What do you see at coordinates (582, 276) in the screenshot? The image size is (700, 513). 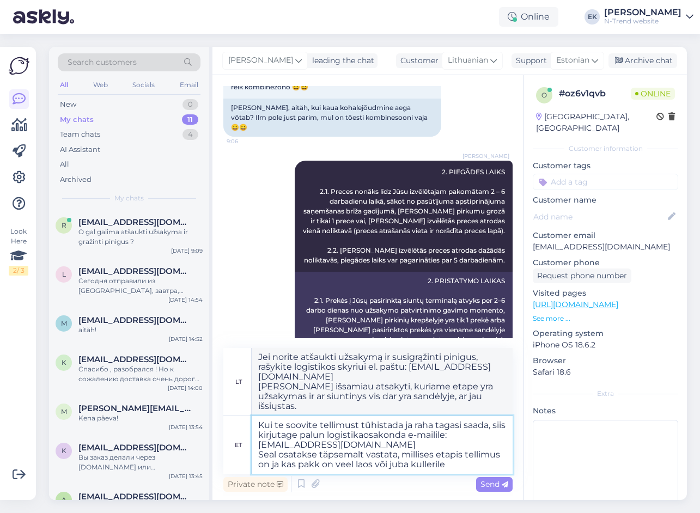 I see `div: Request phone number` at bounding box center [582, 276].